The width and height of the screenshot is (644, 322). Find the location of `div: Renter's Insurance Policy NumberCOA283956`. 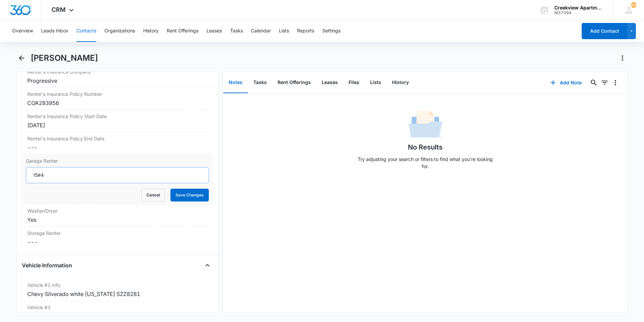

div: Renter's Insurance Policy NumberCOA283956 is located at coordinates (117, 99).